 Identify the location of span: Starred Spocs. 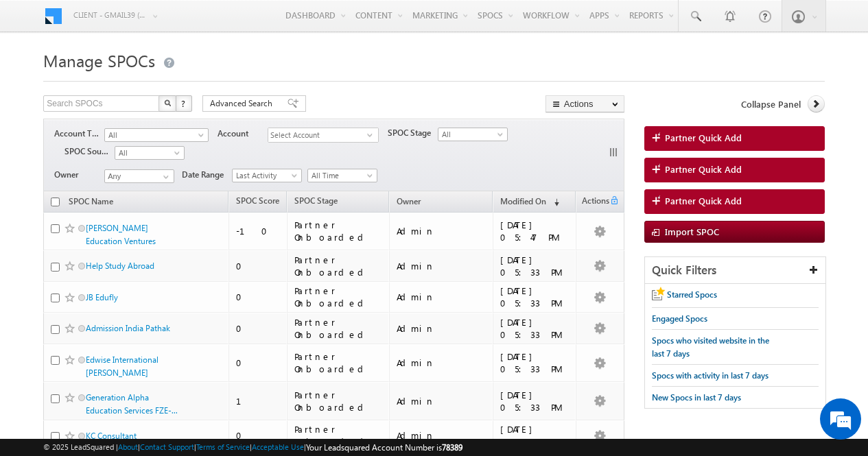
(692, 294).